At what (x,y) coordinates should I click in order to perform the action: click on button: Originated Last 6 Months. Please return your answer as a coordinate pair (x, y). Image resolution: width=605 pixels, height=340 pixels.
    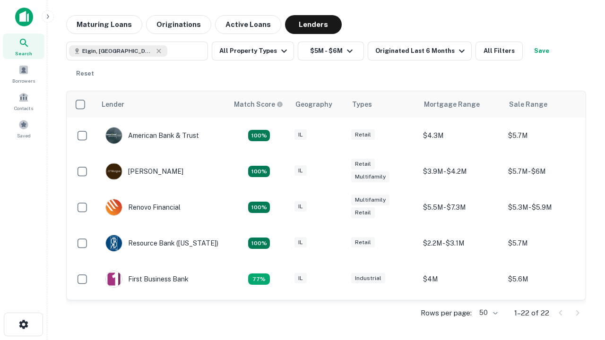
    Looking at the image, I should click on (419, 51).